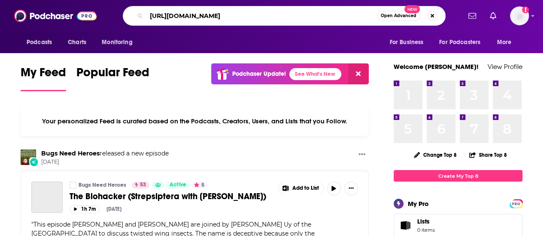 The width and height of the screenshot is (543, 236). Describe the element at coordinates (406, 42) in the screenshot. I see `span: For Business` at that location.